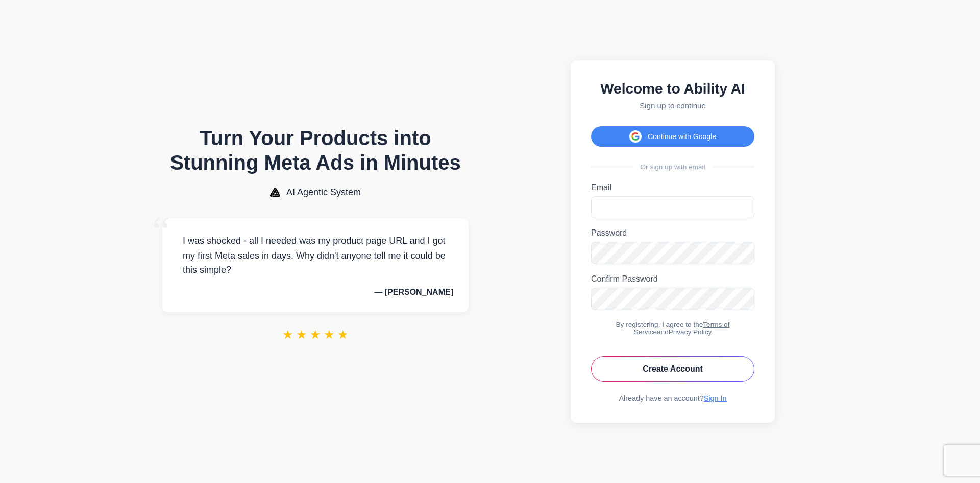 The image size is (980, 483). Describe the element at coordinates (673, 167) in the screenshot. I see `div: Or sign up with email` at that location.